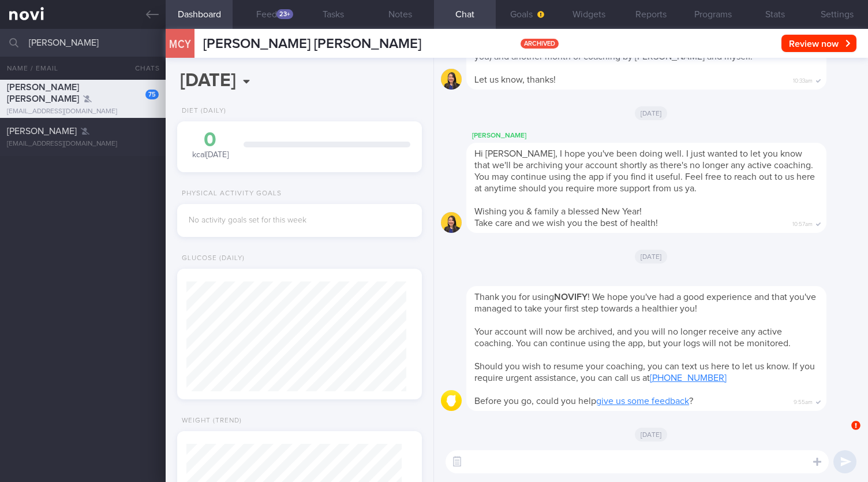 The width and height of the screenshot is (868, 482). What do you see at coordinates (285, 14) in the screenshot?
I see `div: 23+` at bounding box center [285, 14].